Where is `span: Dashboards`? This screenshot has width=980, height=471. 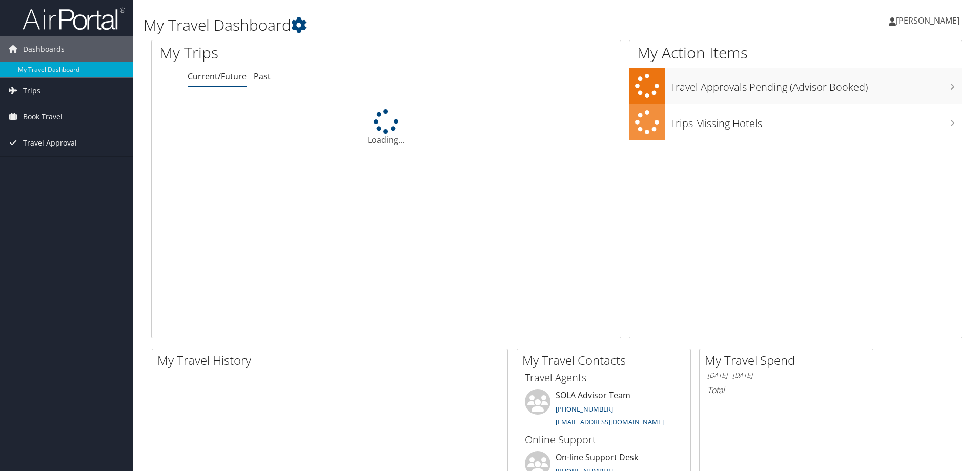 span: Dashboards is located at coordinates (43, 49).